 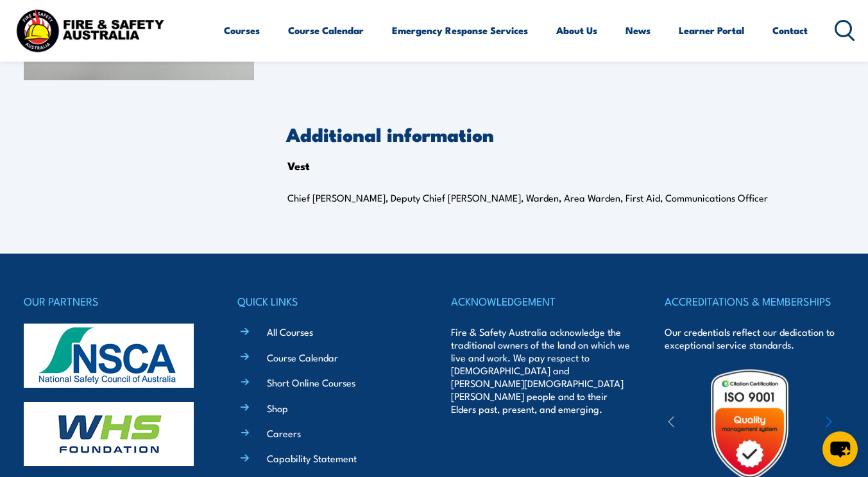 I want to click on h4: ACCREDITATIONS & MEMBERSHIPS, so click(x=754, y=301).